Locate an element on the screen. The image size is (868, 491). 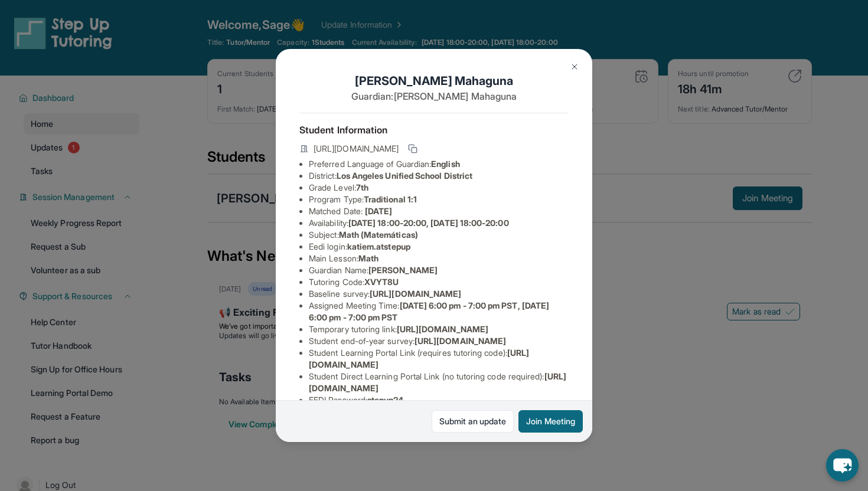
li: Student Learning Portal Link (requires tutoring code) : is located at coordinates (439, 359).